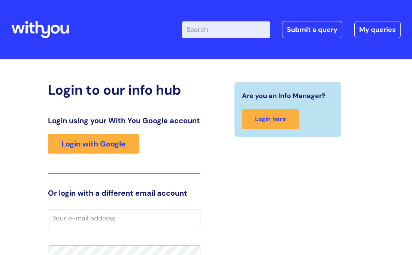 The image size is (412, 255). Describe the element at coordinates (226, 30) in the screenshot. I see `input: Search` at that location.